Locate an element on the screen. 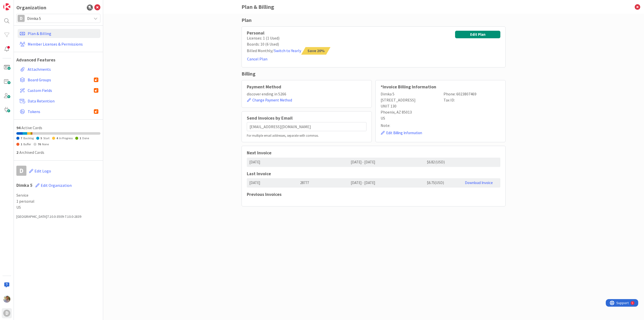  div: 5 is located at coordinates (27, 4).